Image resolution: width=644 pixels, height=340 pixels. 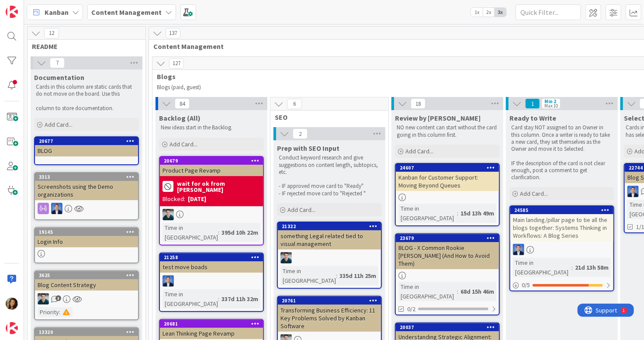 I want to click on div: something Legal related tied to visual management, so click(x=329, y=240).